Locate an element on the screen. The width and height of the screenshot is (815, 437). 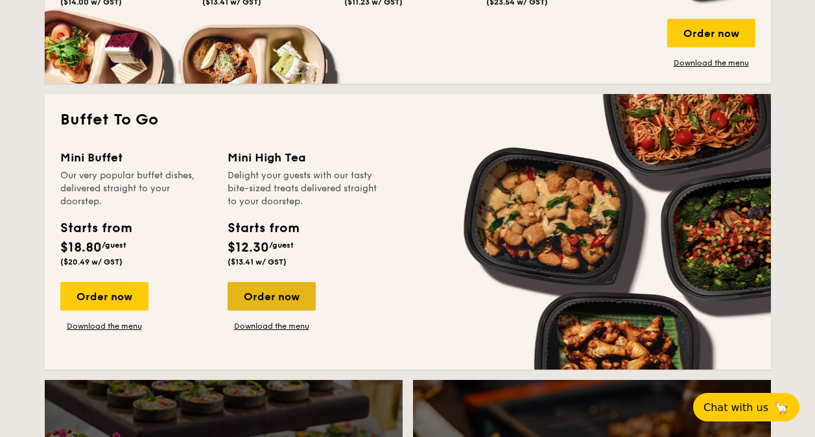
button: Chat with us🦙 is located at coordinates (746, 407).